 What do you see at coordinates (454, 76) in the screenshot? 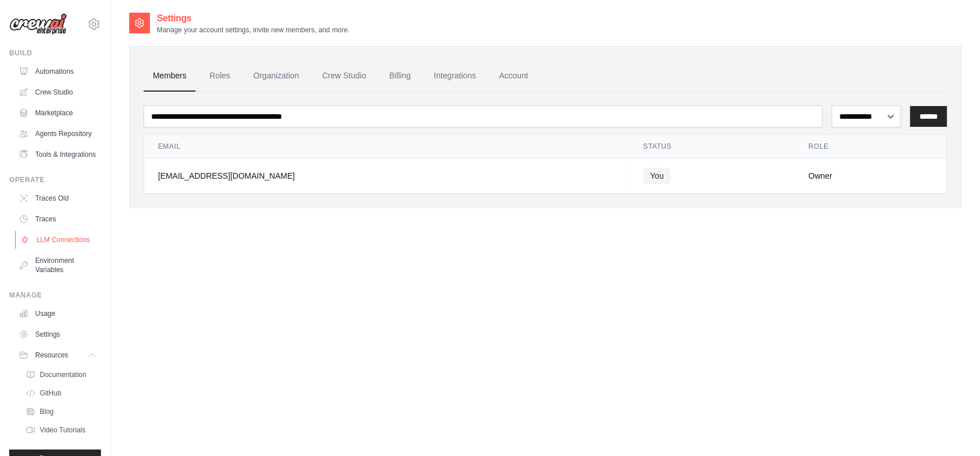
I see `a: Integrations` at bounding box center [454, 76].